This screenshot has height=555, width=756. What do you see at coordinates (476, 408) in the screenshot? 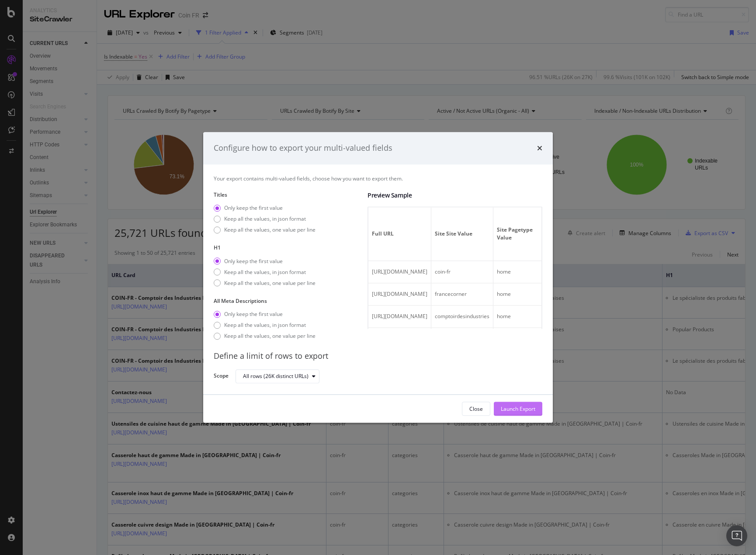
I see `div: Close` at bounding box center [476, 408].